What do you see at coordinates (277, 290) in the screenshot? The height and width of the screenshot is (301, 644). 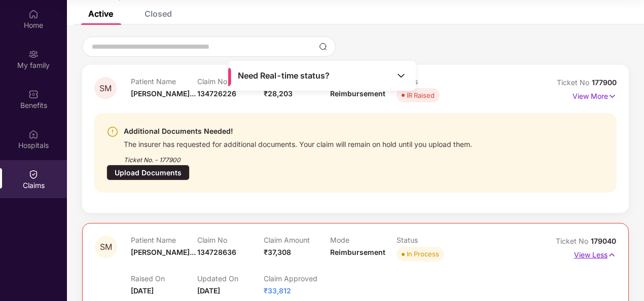 I see `span: ₹33,812` at bounding box center [277, 290].